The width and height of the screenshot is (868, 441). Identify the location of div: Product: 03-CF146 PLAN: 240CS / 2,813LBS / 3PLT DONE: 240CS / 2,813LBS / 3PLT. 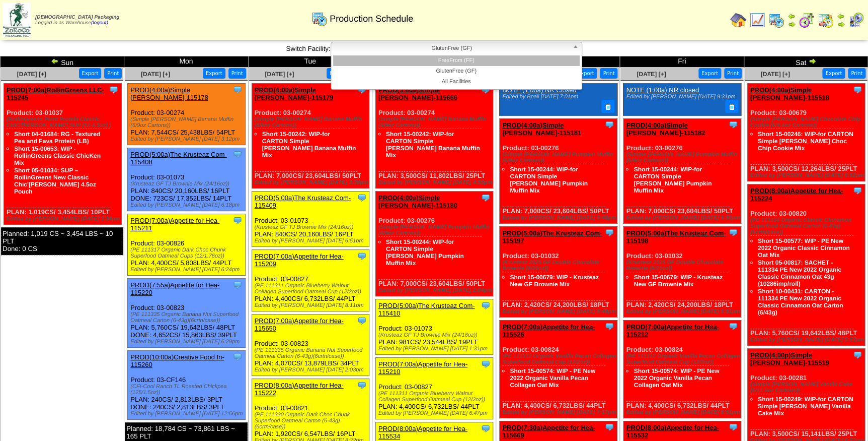
(187, 385).